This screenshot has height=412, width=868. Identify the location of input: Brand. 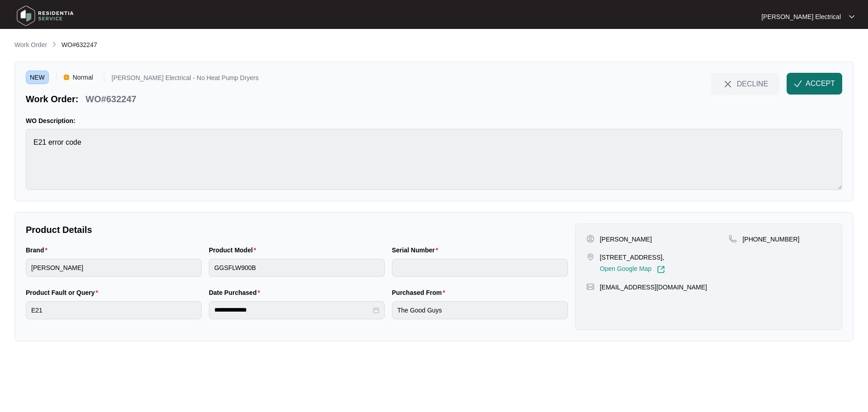
(113, 267).